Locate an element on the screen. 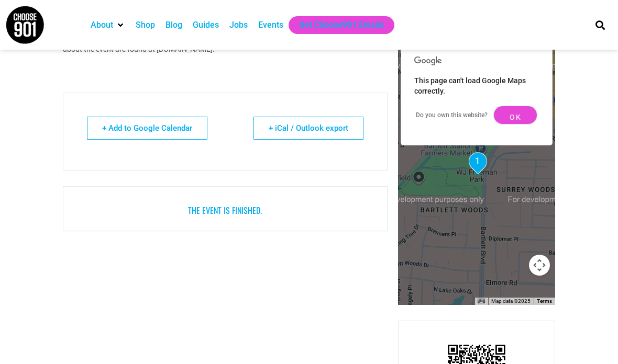 Image resolution: width=618 pixels, height=364 pixels. div: Events is located at coordinates (271, 25).